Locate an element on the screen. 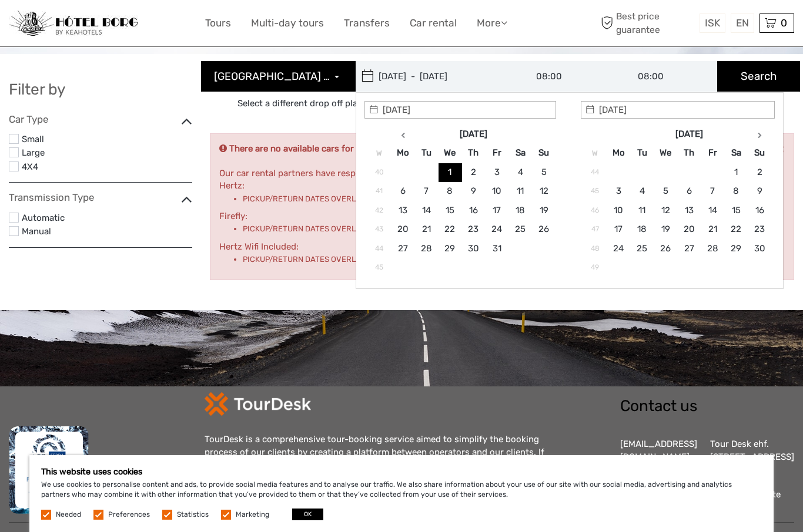 Image resolution: width=803 pixels, height=532 pixels. td: 40 is located at coordinates (380, 172).